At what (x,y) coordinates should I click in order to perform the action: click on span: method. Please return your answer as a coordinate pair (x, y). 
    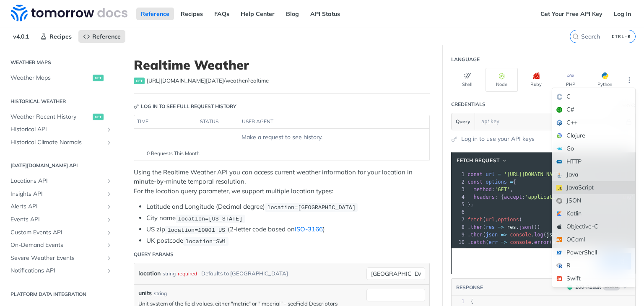
    Looking at the image, I should click on (482, 189).